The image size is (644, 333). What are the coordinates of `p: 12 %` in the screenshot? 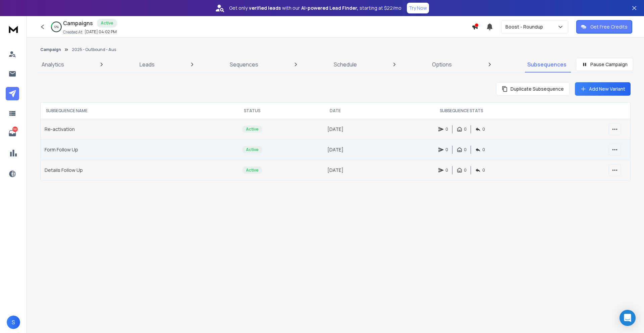 It's located at (56, 27).